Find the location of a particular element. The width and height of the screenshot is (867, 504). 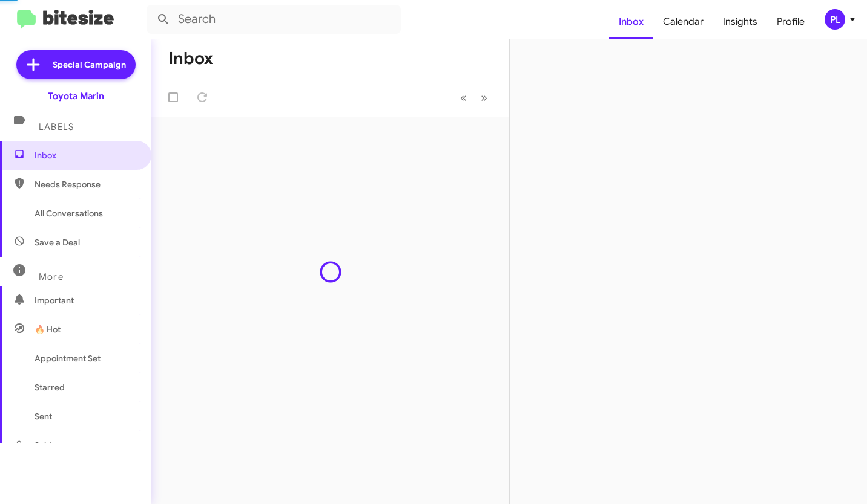

span: All Conversations is located at coordinates (69, 214).